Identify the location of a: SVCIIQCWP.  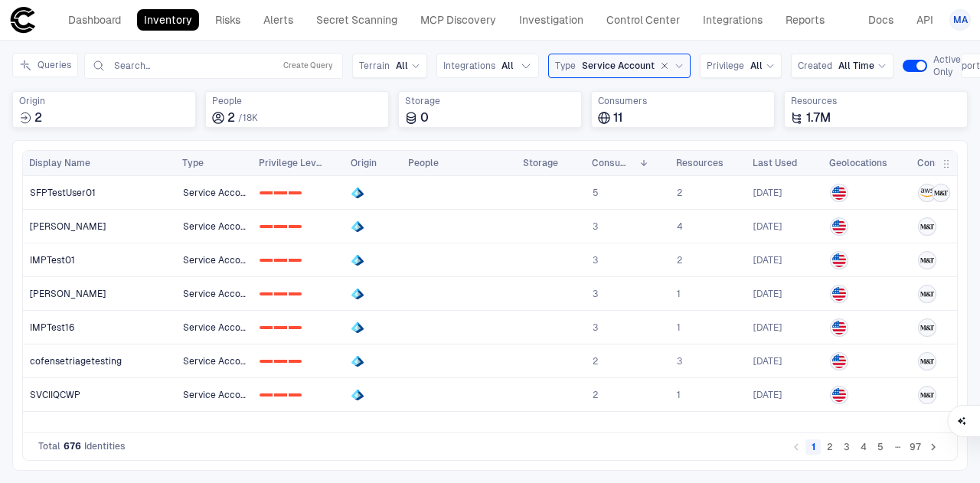
(99, 394).